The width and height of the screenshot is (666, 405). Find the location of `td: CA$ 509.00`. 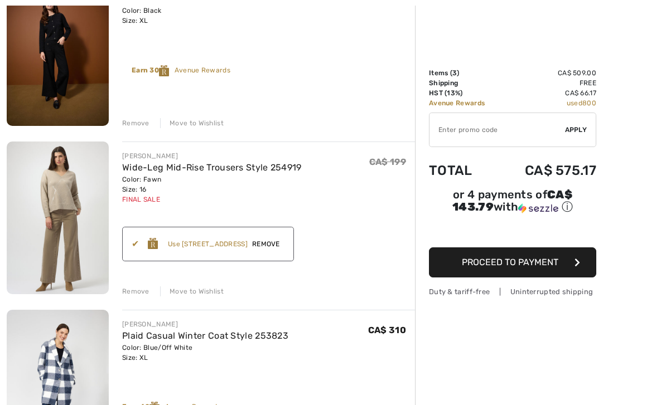

td: CA$ 509.00 is located at coordinates (547, 73).